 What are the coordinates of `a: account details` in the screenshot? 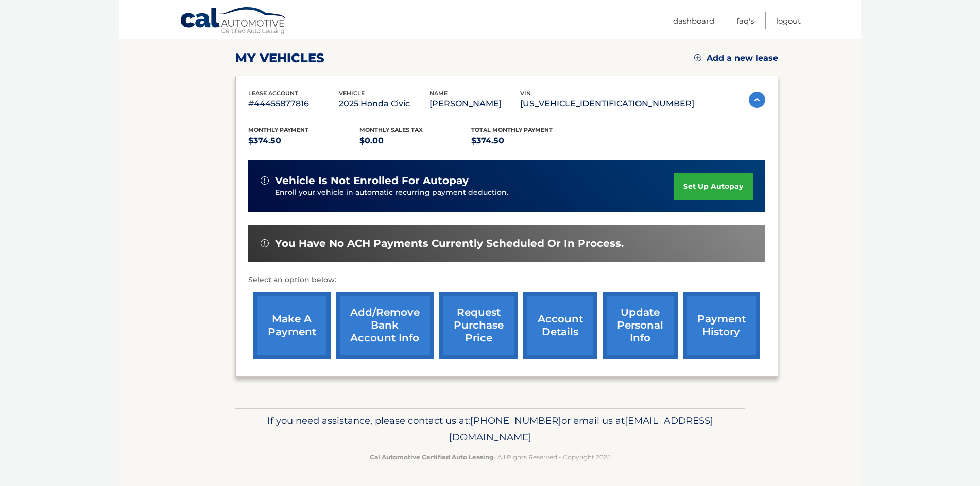 It's located at (560, 326).